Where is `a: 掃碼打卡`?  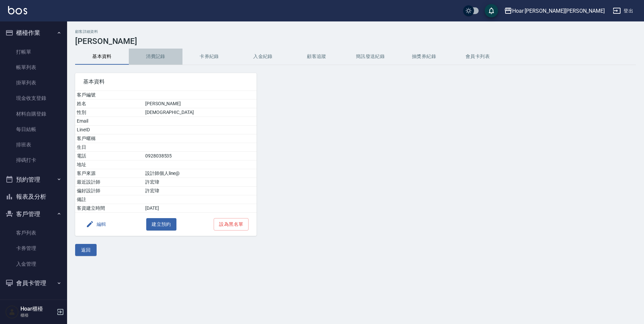
a: 掃碼打卡 is located at coordinates (33, 160).